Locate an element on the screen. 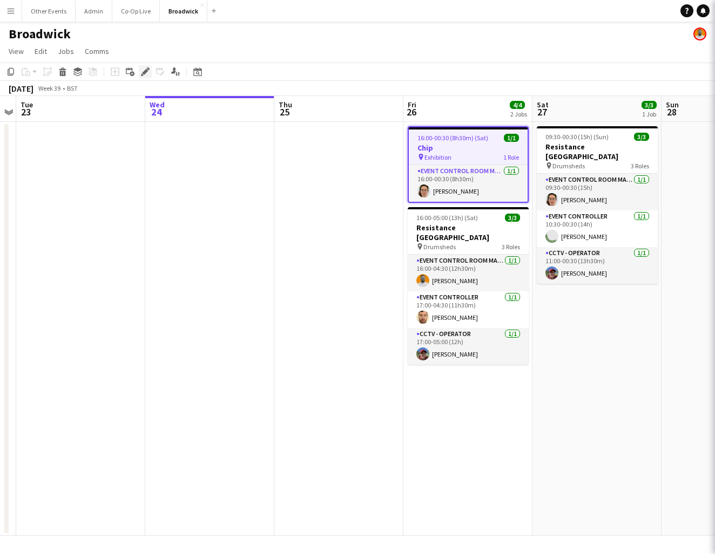 The height and width of the screenshot is (554, 715). button: Admin is located at coordinates (94, 11).